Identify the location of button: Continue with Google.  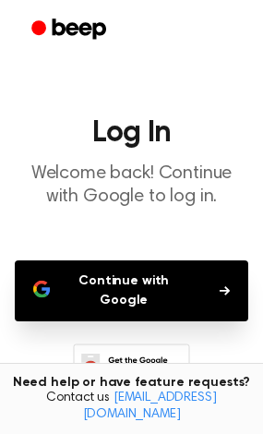
(131, 291).